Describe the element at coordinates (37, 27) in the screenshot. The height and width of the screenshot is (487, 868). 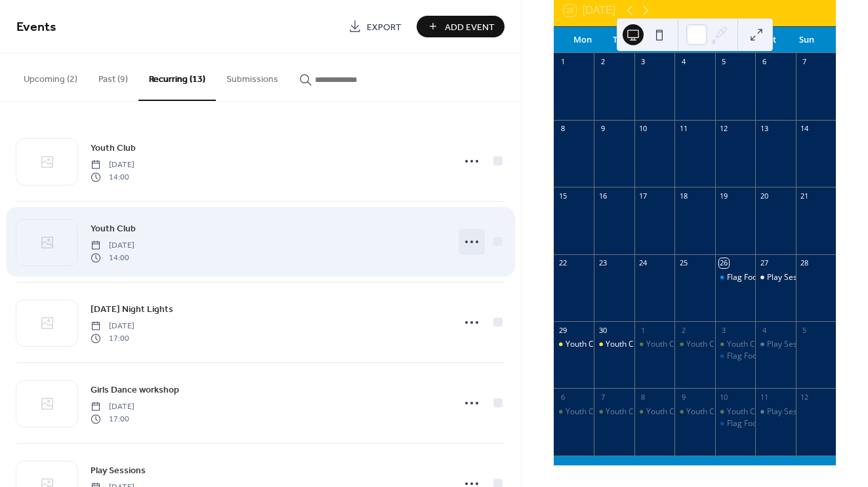
I see `span: Events` at that location.